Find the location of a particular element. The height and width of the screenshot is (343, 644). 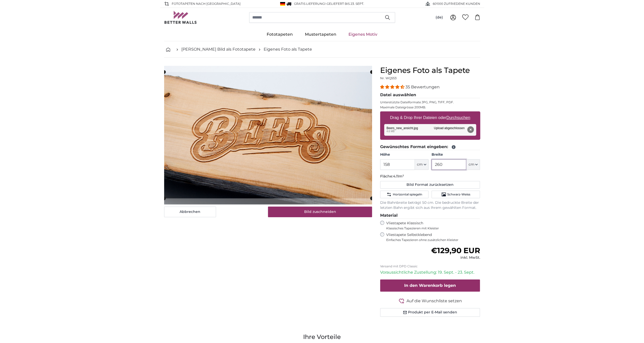

u: Durchsuchen is located at coordinates (458, 118).